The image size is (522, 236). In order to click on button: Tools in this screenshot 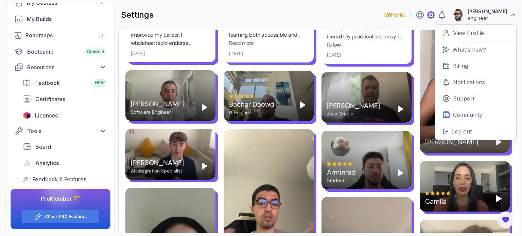, I will do `click(61, 131)`.